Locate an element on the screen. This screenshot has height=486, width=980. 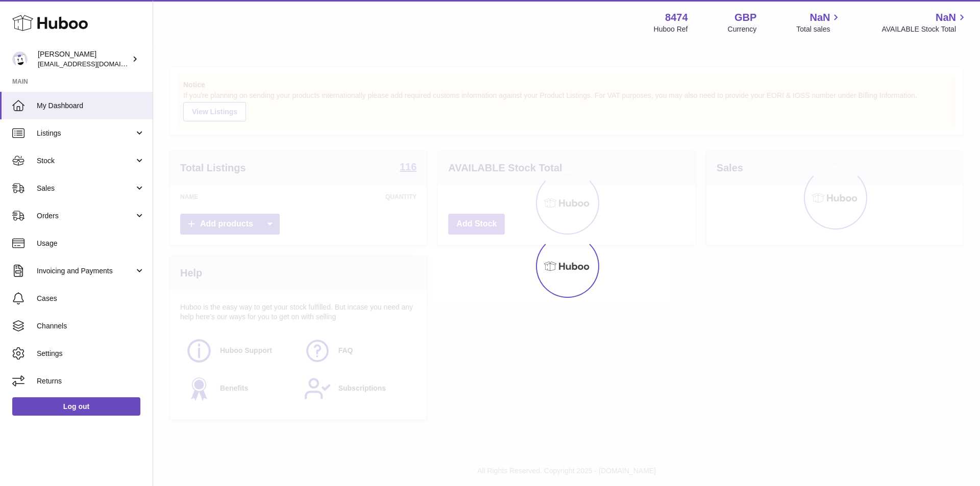
div: Currency is located at coordinates (742, 29).